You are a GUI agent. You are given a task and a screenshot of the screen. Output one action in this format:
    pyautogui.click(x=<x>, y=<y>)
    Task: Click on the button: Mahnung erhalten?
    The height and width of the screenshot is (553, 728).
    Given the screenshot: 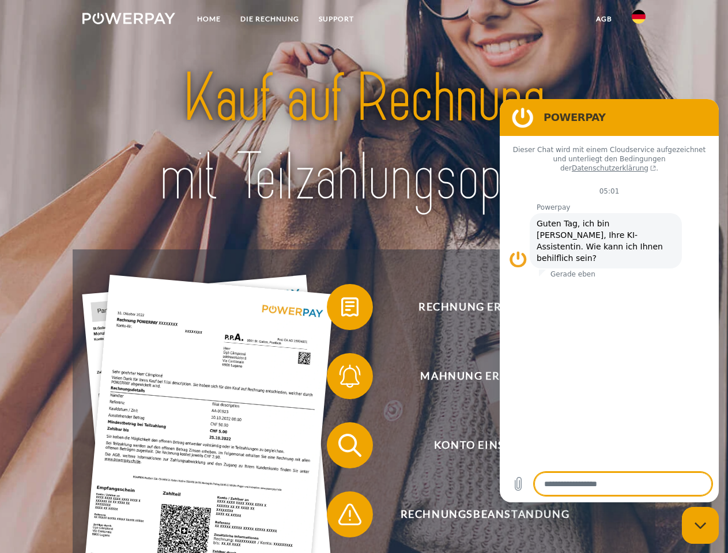 What is the action you would take?
    pyautogui.click(x=477, y=376)
    